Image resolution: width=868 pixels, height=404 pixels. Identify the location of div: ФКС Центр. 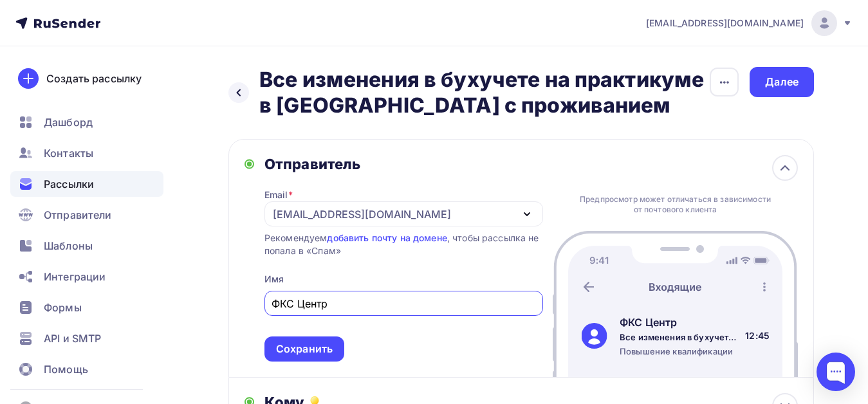
(681, 323).